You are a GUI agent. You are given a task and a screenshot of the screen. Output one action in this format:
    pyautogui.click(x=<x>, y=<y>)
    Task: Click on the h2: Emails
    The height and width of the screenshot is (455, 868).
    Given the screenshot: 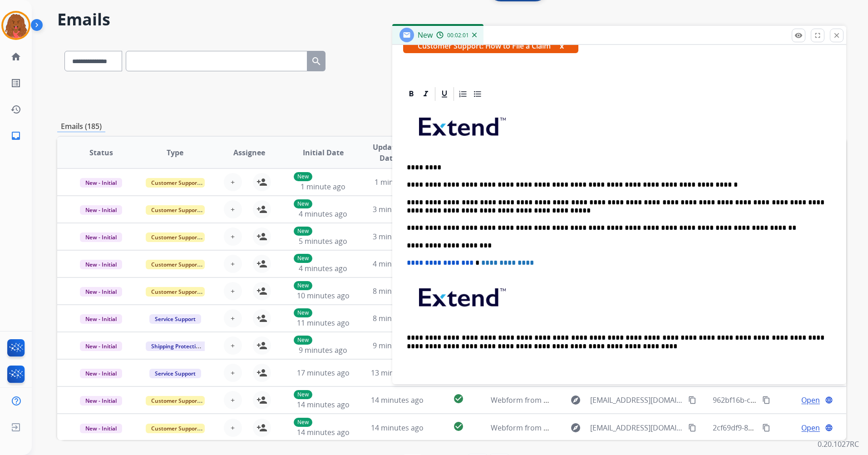 What is the action you would take?
    pyautogui.click(x=452, y=20)
    